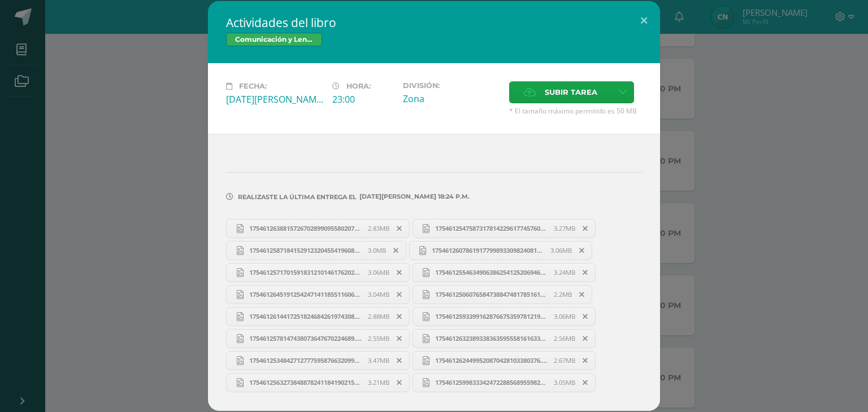  I want to click on a: 17546125998333424722885689559826.jpg 3.05MB, so click(504, 383).